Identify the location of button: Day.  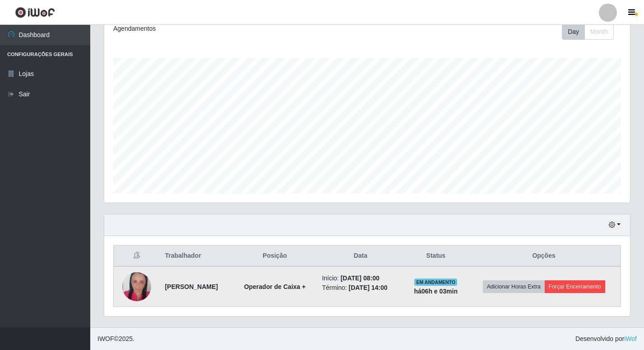
(573, 31).